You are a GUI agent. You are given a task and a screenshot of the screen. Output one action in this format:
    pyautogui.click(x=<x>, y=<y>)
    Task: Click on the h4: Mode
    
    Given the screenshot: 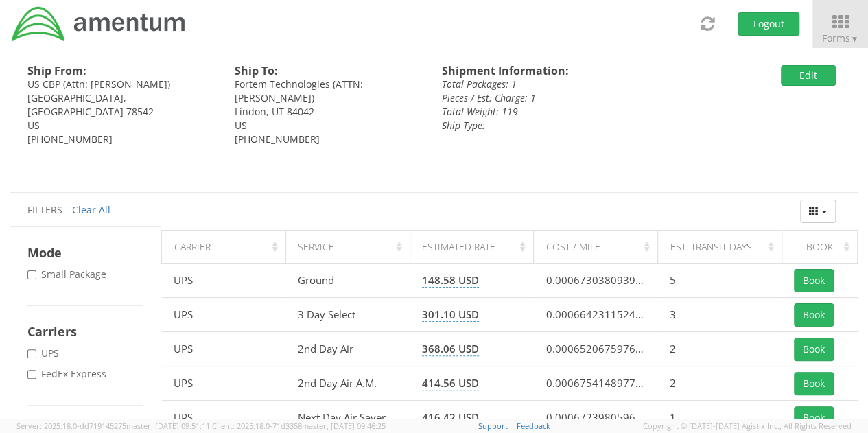 What is the action you would take?
    pyautogui.click(x=85, y=253)
    